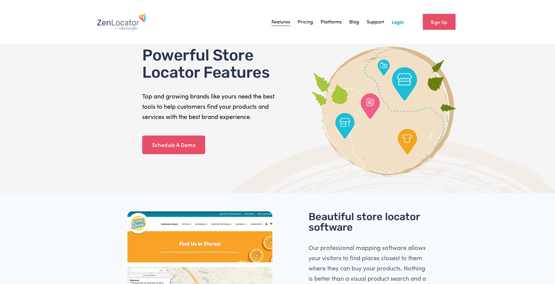 The height and width of the screenshot is (284, 555). Describe the element at coordinates (439, 22) in the screenshot. I see `a: Sign Up` at that location.